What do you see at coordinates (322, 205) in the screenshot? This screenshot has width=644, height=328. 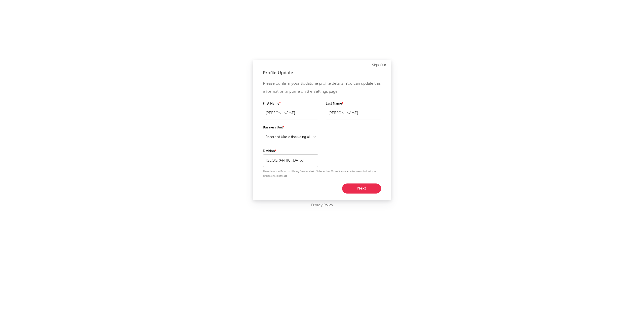 I see `a: Privacy Policy` at bounding box center [322, 205].